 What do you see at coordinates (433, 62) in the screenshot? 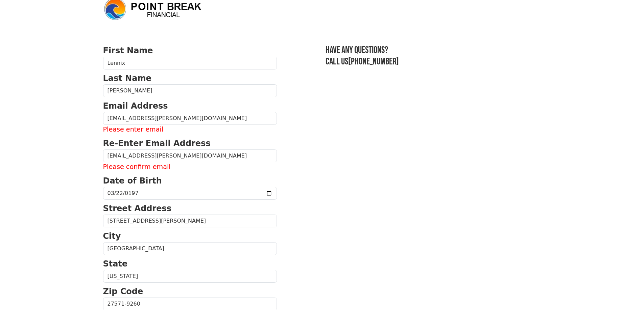
I see `h3: Call us` at bounding box center [433, 62].